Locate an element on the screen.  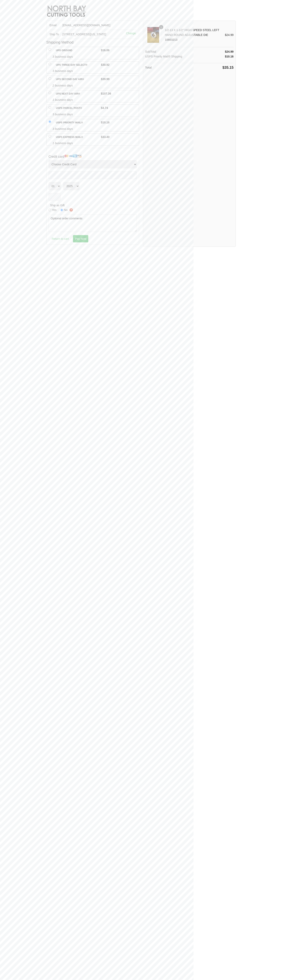
div: SubTotal is located at coordinates (151, 52).